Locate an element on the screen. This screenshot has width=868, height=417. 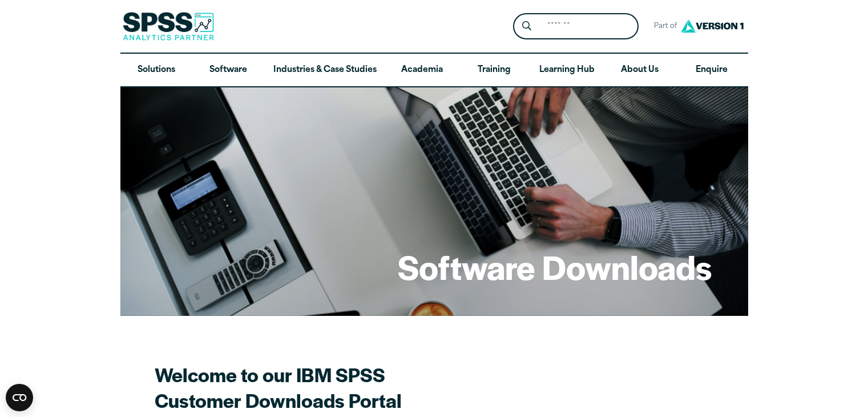
a: Industries & Case Studies is located at coordinates (325, 70).